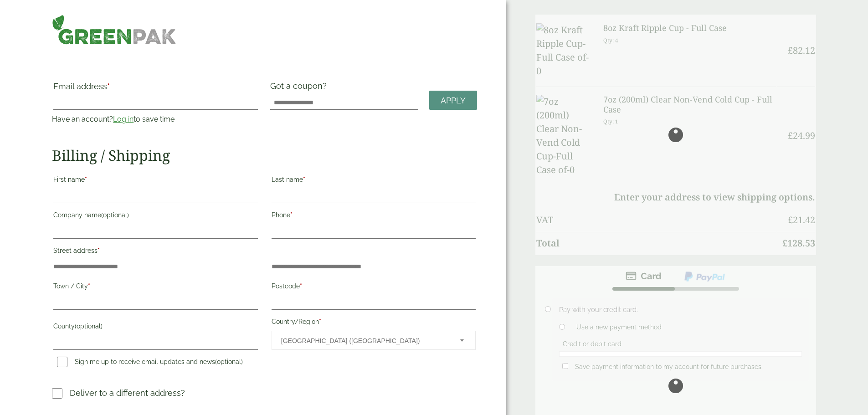 The height and width of the screenshot is (415, 868). Describe the element at coordinates (123, 119) in the screenshot. I see `a: Log in` at that location.